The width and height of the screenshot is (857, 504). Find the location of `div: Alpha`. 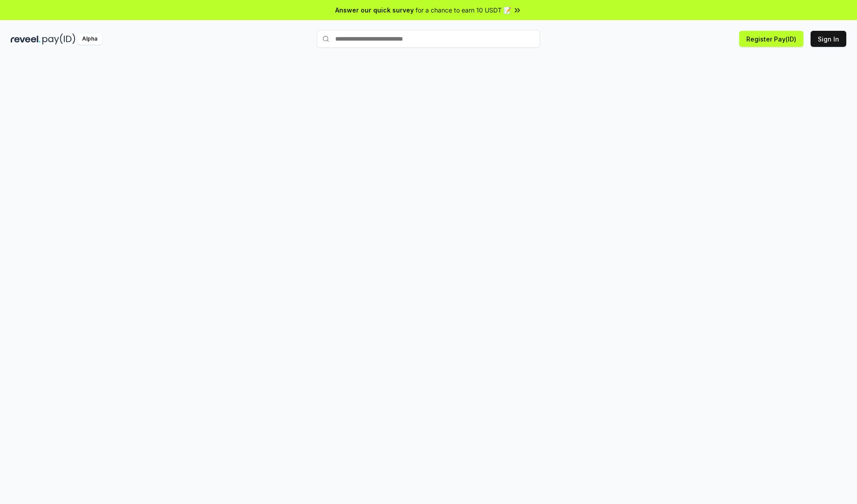

div: Alpha is located at coordinates (90, 38).